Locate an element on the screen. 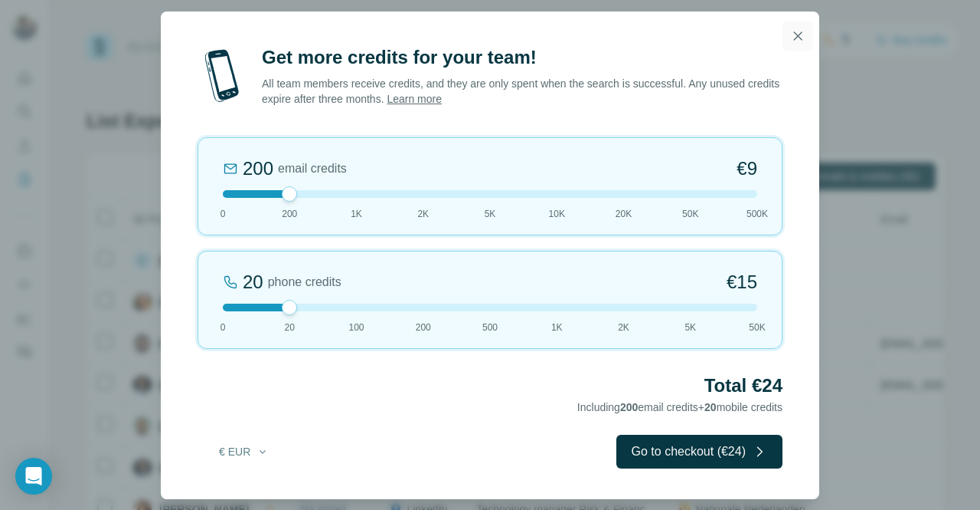  div: 200 is located at coordinates (258, 169).